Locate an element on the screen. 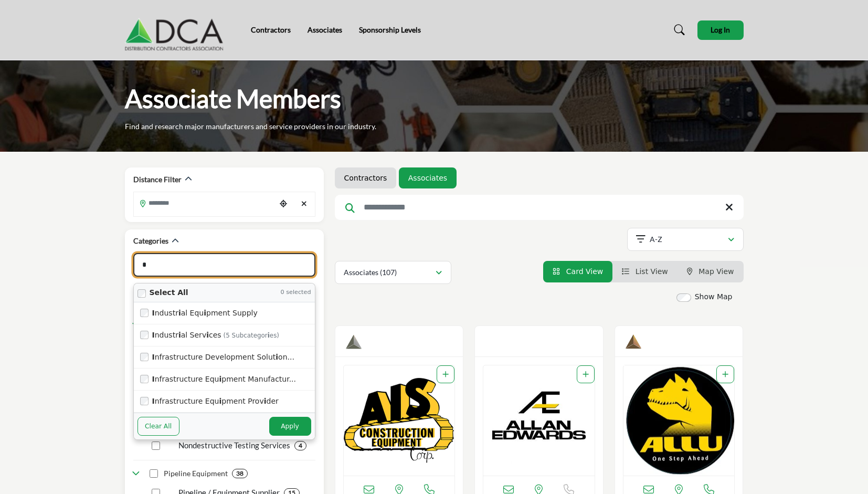  div: Choose your current location is located at coordinates (283, 204).